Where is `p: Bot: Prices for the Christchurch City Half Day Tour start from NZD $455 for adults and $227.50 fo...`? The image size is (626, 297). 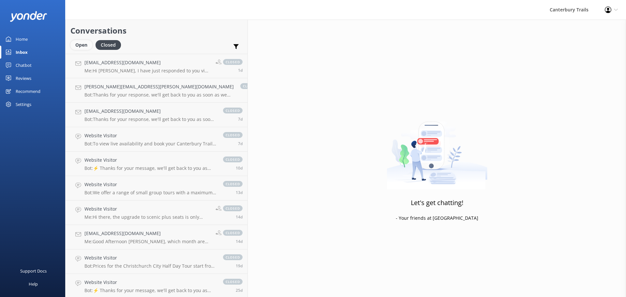 p: Bot: Prices for the Christchurch City Half Day Tour start from NZD $455 for adults and $227.50 fo... is located at coordinates (150, 266).